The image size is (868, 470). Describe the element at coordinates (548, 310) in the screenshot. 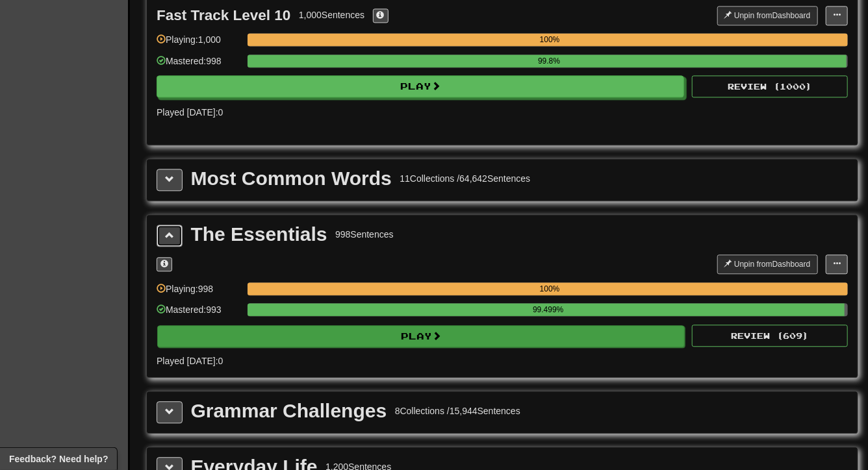

I see `div: 99.499%` at that location.